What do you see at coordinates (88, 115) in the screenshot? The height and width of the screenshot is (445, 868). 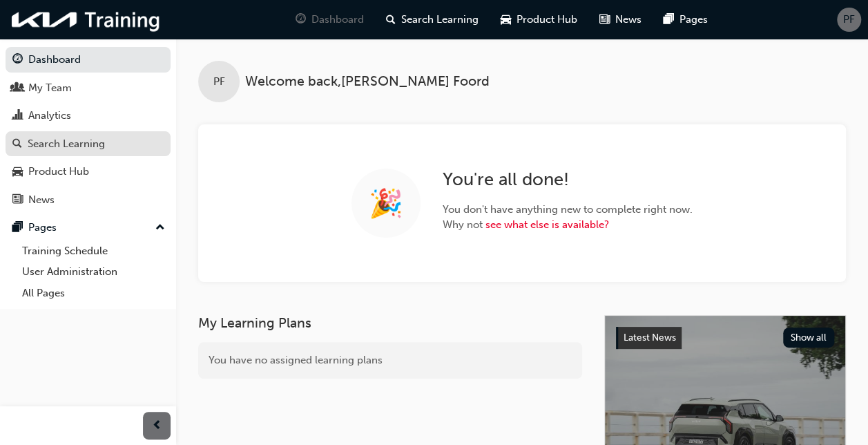 I see `a: Analytics` at bounding box center [88, 115].